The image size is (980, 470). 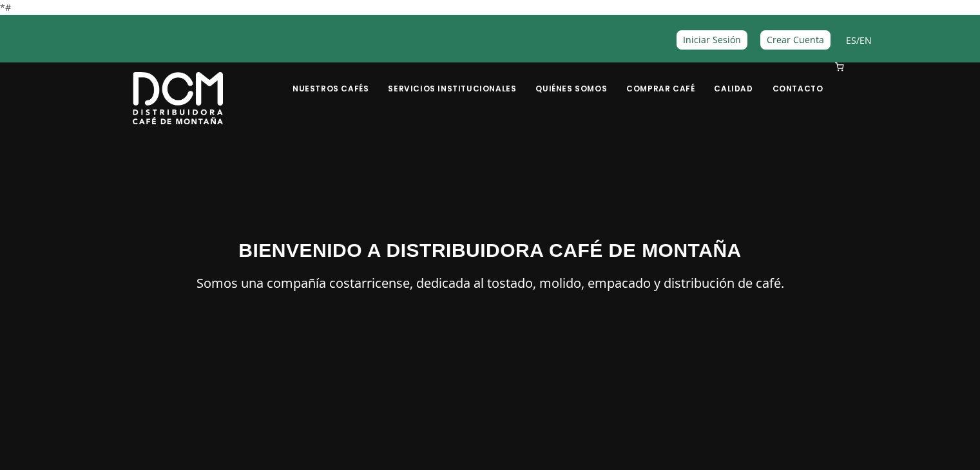 What do you see at coordinates (851, 40) in the screenshot?
I see `a: ES` at bounding box center [851, 40].